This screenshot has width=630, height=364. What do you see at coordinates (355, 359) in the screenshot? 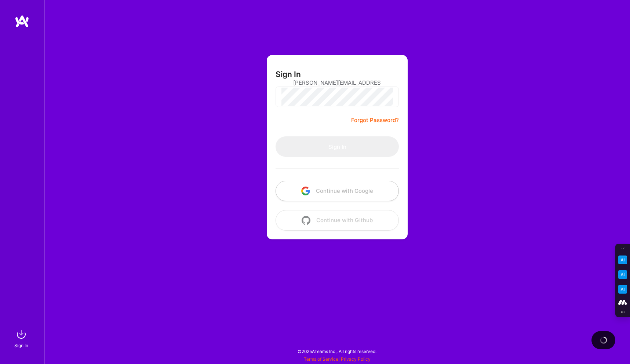
I see `a: Privacy Policy` at bounding box center [355, 359].